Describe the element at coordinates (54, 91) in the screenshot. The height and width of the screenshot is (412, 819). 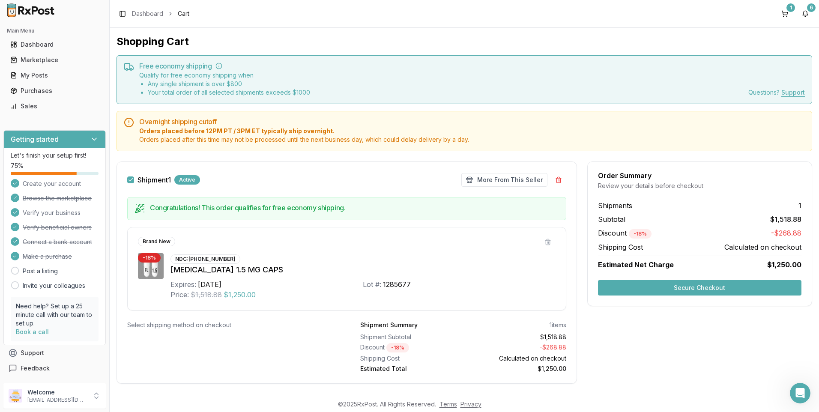
I see `div: Purchases` at that location.